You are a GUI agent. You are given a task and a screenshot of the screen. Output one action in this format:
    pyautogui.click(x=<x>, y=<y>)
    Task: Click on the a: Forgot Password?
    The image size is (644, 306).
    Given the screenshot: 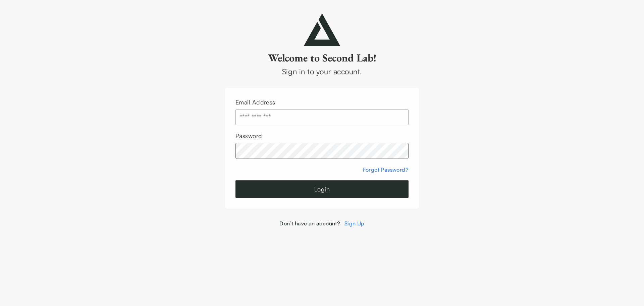 What is the action you would take?
    pyautogui.click(x=386, y=169)
    